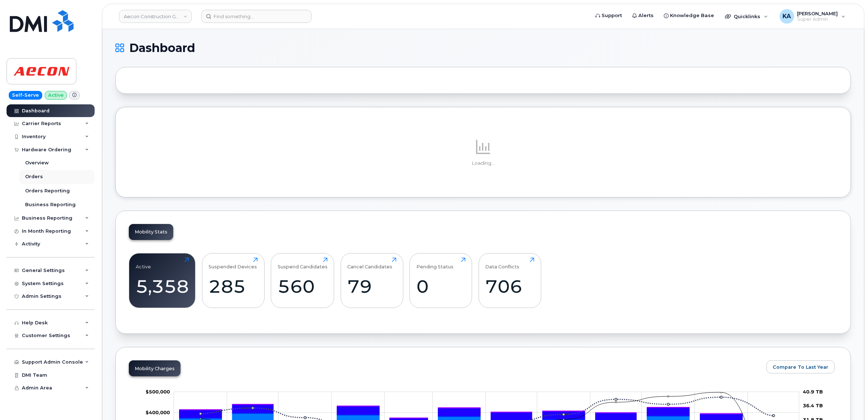 The width and height of the screenshot is (868, 420). I want to click on a: Pending Status0, so click(441, 281).